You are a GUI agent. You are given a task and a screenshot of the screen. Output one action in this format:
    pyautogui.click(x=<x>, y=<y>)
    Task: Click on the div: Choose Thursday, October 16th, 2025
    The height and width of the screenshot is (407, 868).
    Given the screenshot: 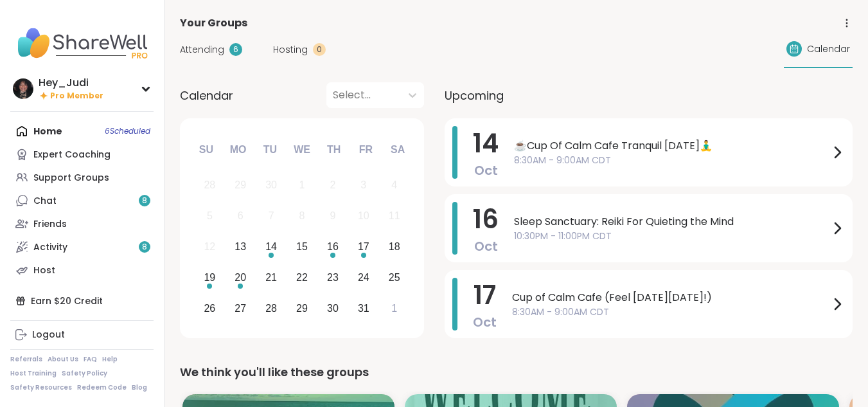 What is the action you would take?
    pyautogui.click(x=333, y=247)
    